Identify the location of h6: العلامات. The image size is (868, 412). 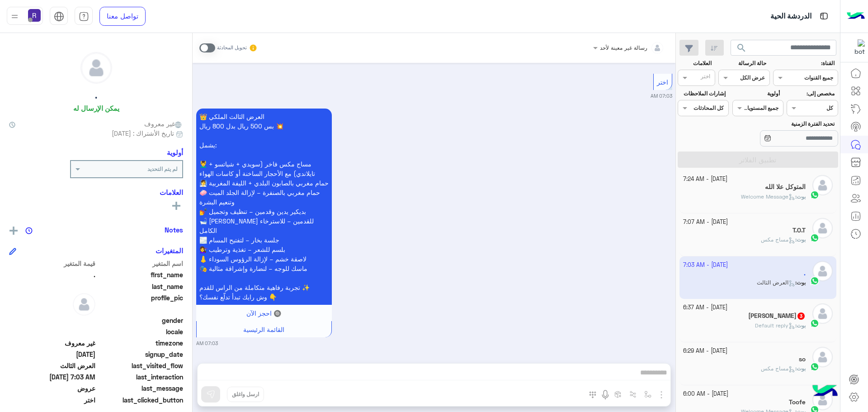
(96, 192).